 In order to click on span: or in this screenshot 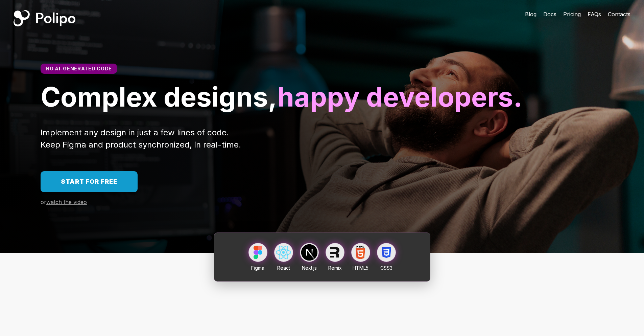, I will do `click(44, 202)`.